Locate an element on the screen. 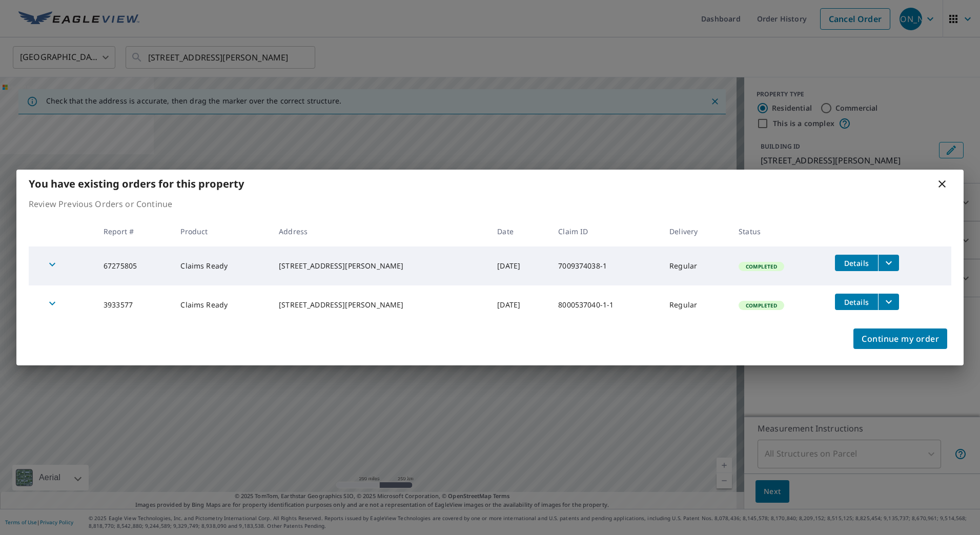 The width and height of the screenshot is (980, 535). p: Review Previous Orders or Continue is located at coordinates (490, 204).